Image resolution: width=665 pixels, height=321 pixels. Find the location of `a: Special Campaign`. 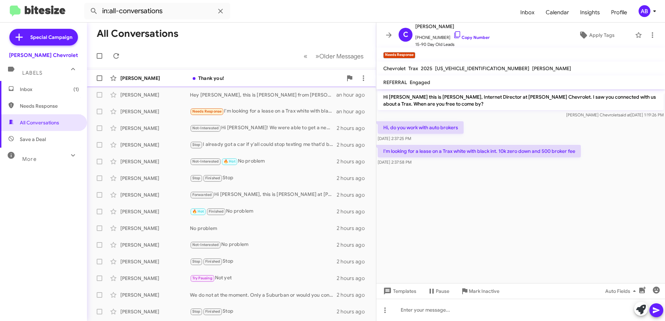

a: Special Campaign is located at coordinates (43, 37).